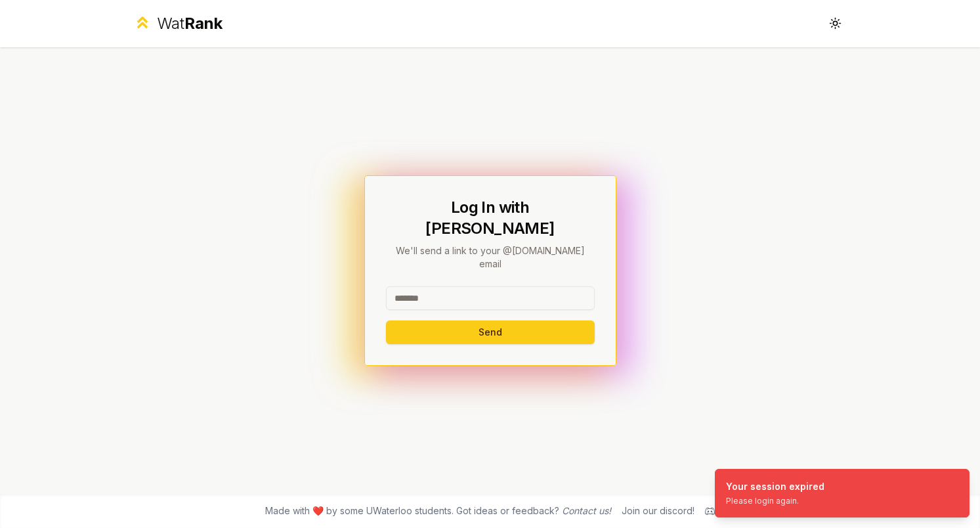  Describe the element at coordinates (178, 23) in the screenshot. I see `a: WatRank` at that location.